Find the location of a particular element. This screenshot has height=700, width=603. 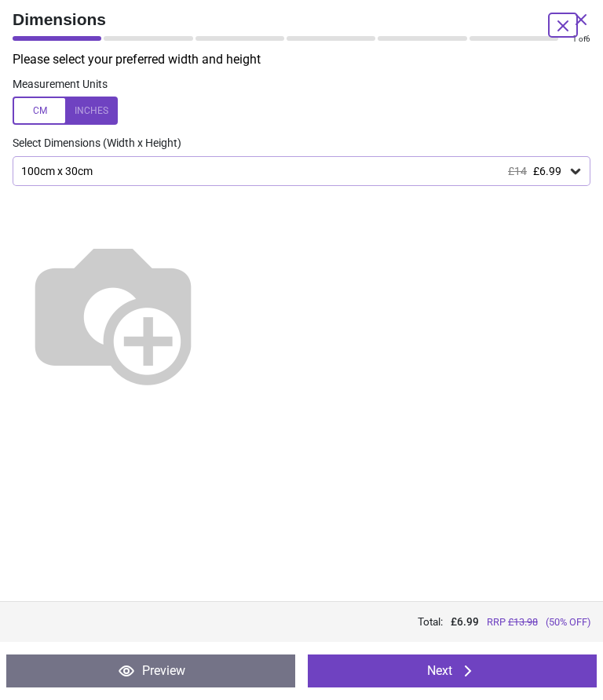

p: Please select your preferred width and height is located at coordinates (308, 60).